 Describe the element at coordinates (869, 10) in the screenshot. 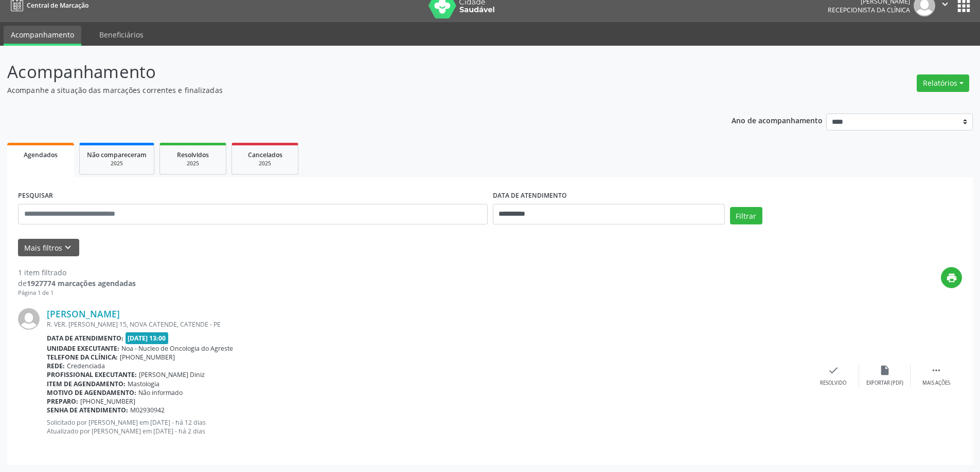

I see `span: Recepcionista da clínica` at that location.